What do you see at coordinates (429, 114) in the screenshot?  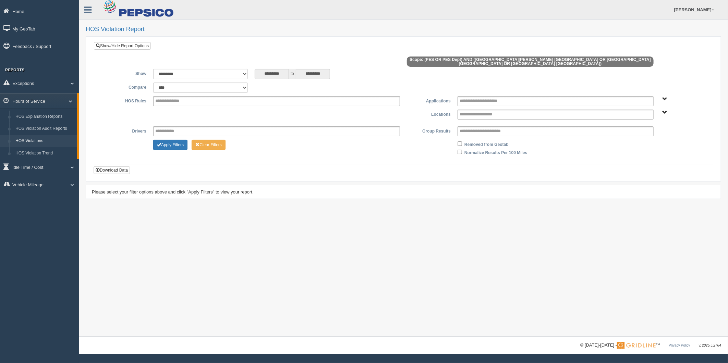 I see `label: Locations` at bounding box center [429, 114].